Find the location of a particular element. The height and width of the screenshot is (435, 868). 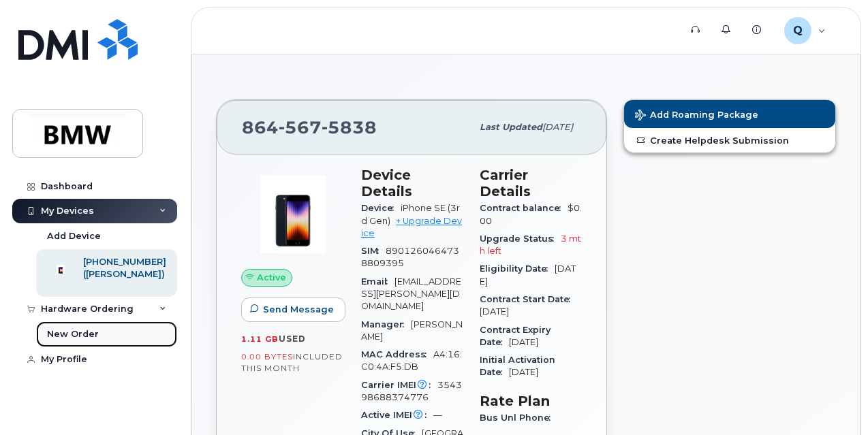

span: Carrier IMEI is located at coordinates (399, 385).